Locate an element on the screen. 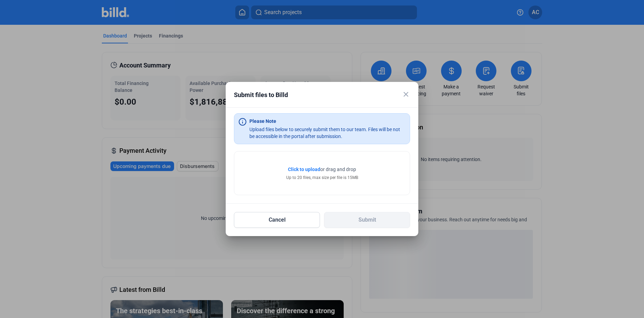 Image resolution: width=644 pixels, height=318 pixels. div: Submit files to Billd is located at coordinates (313, 95).